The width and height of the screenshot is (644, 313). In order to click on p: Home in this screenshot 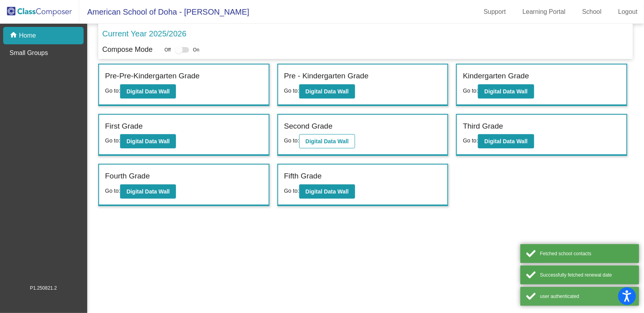, I will do `click(27, 36)`.